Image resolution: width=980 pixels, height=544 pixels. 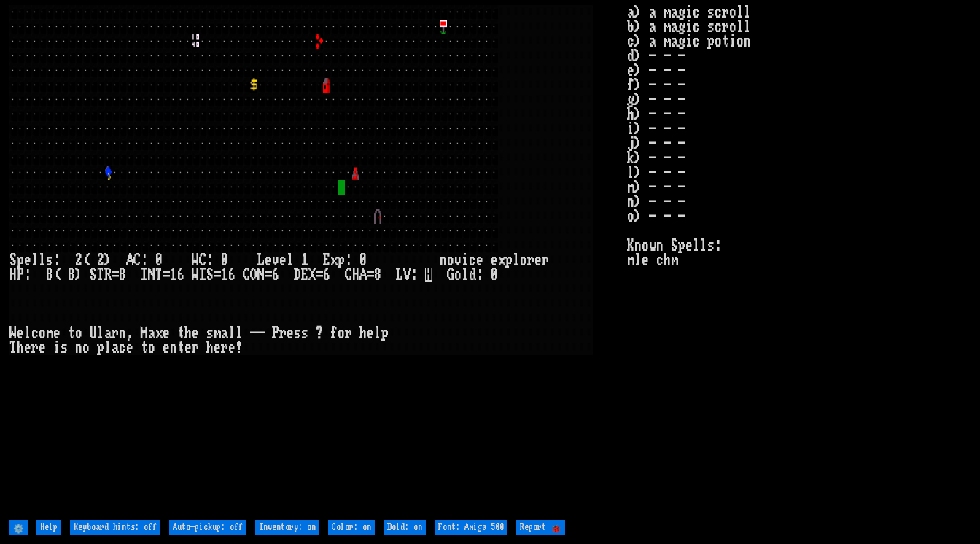 I want to click on div: T, so click(x=13, y=348).